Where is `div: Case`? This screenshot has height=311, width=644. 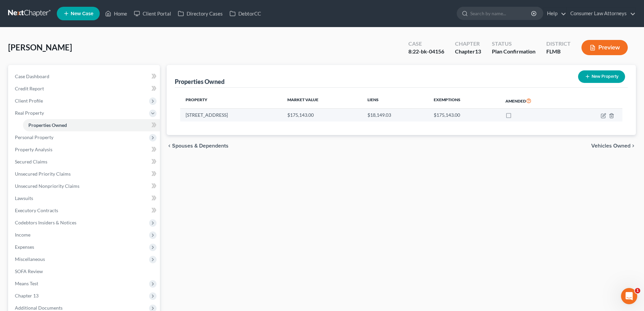 div: Case is located at coordinates (426, 44).